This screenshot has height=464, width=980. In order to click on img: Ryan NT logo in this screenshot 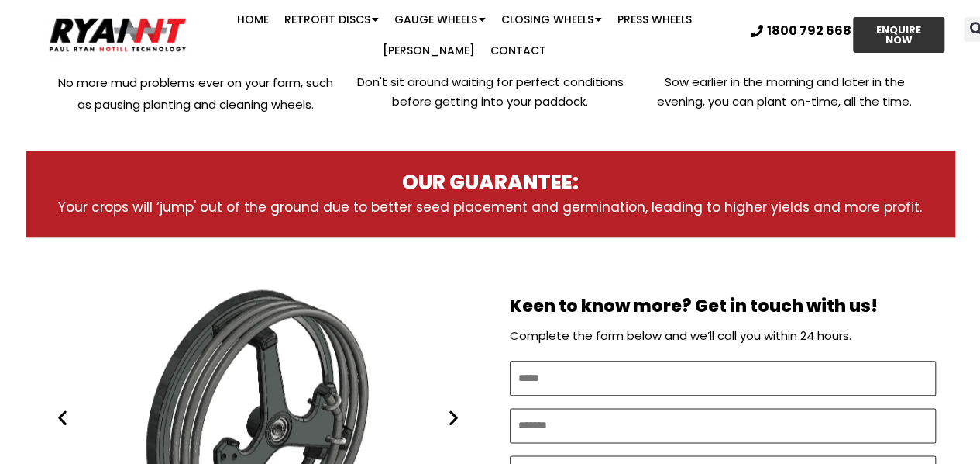, I will do `click(118, 34)`.